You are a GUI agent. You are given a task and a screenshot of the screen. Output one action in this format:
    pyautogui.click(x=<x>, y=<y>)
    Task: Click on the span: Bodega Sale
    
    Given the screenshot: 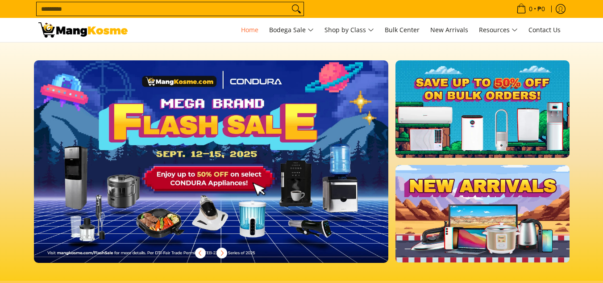 What is the action you would take?
    pyautogui.click(x=292, y=30)
    